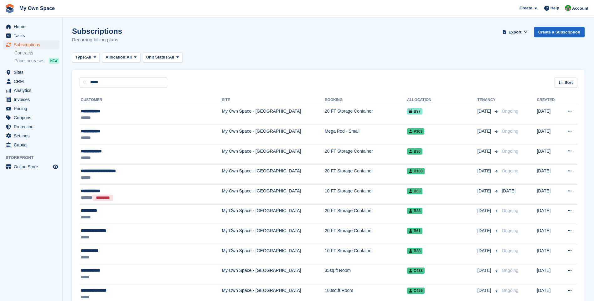  What do you see at coordinates (416, 291) in the screenshot?
I see `span: C455` at bounding box center [416, 291].